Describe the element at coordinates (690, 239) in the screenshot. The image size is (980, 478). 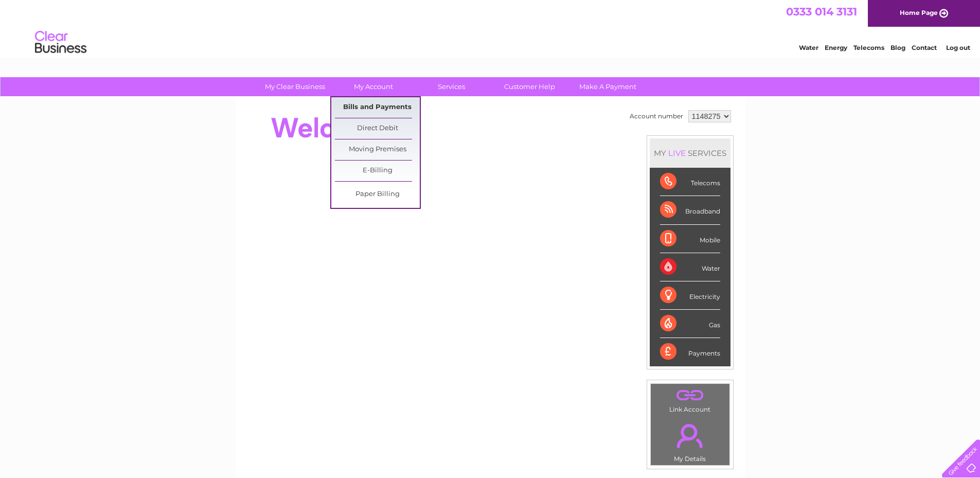
I see `div: Mobile` at that location.